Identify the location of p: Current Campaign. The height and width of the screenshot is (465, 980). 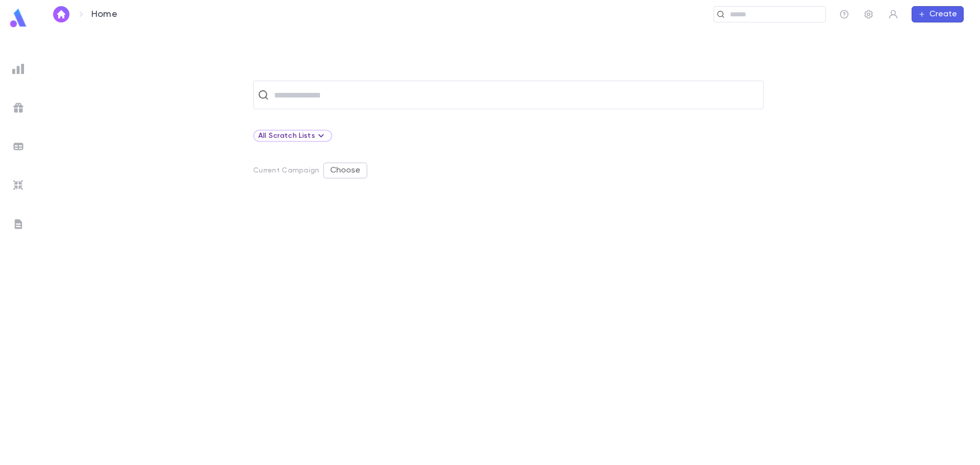
(286, 171).